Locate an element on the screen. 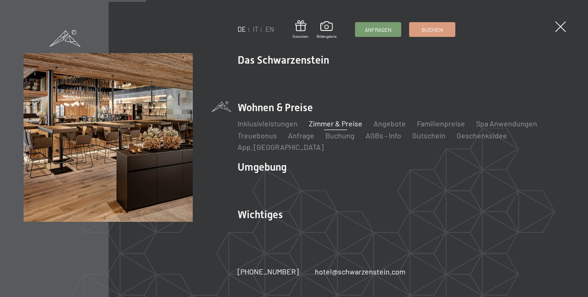 Image resolution: width=588 pixels, height=297 pixels. a: Bildergalerie is located at coordinates (326, 30).